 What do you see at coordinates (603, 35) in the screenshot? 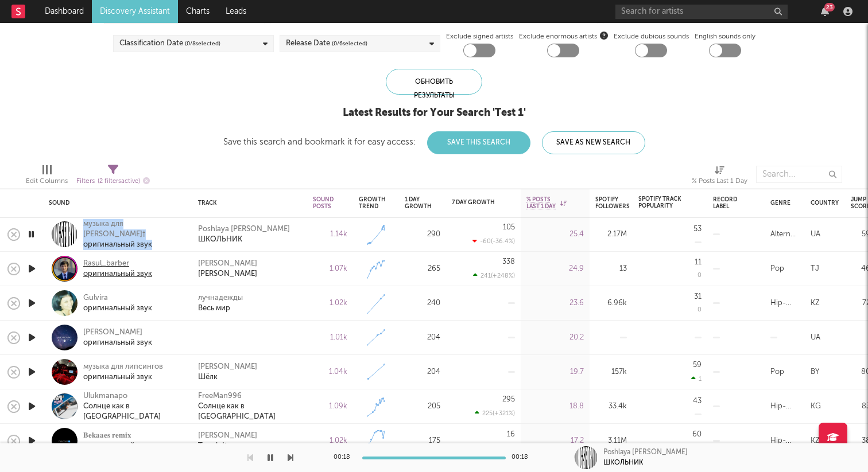
I see `button: Exclude enormous artists` at bounding box center [603, 35].